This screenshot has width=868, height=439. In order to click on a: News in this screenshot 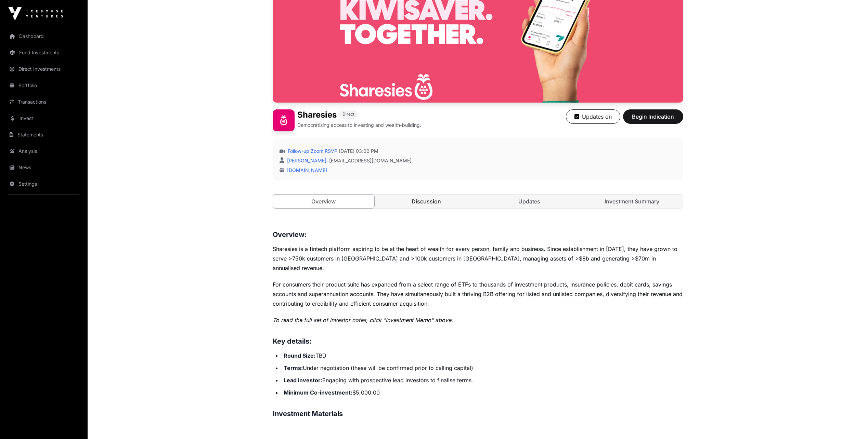, I will do `click(44, 167)`.